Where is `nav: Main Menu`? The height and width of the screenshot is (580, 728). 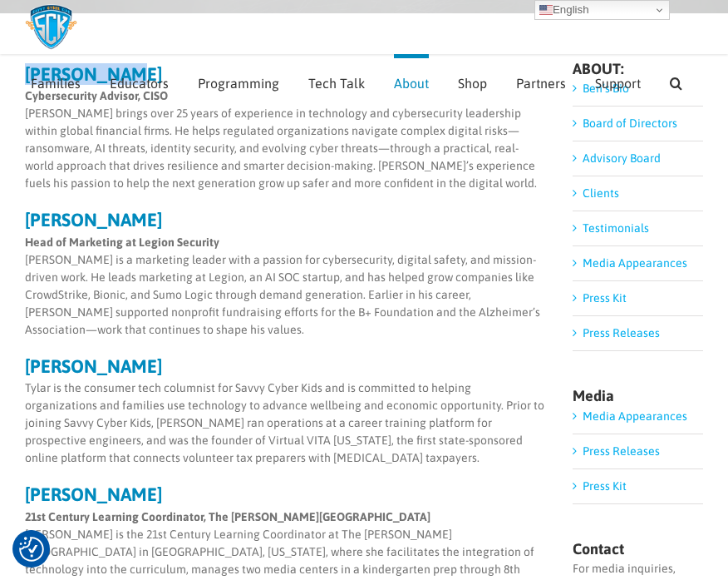 nav: Main Menu is located at coordinates (367, 81).